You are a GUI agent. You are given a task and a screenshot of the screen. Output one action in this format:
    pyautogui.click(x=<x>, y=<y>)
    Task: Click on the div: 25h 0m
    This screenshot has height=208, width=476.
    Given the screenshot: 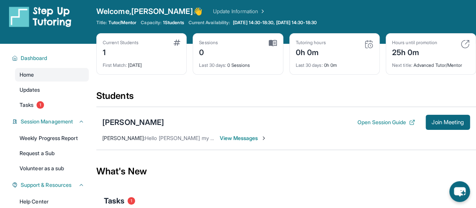 What is the action you would take?
    pyautogui.click(x=415, y=52)
    